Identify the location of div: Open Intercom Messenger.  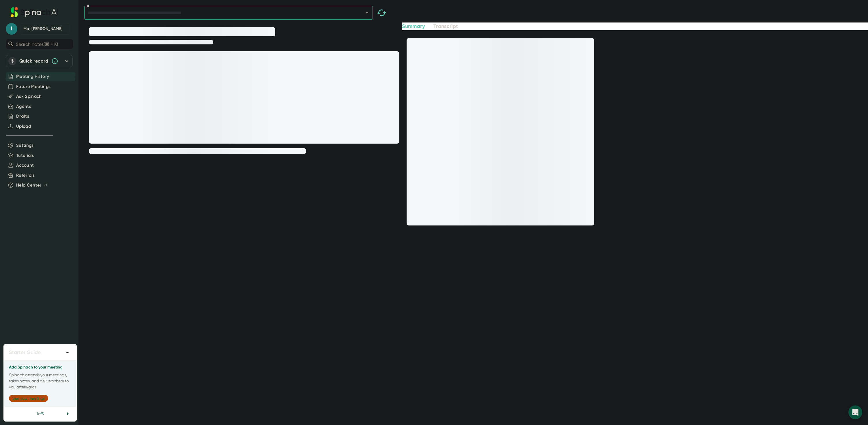
(855, 412).